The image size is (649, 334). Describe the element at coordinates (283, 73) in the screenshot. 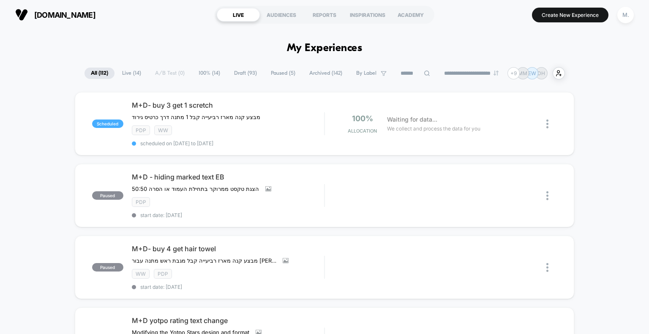

I see `span: Paused ( 5 )` at that location.